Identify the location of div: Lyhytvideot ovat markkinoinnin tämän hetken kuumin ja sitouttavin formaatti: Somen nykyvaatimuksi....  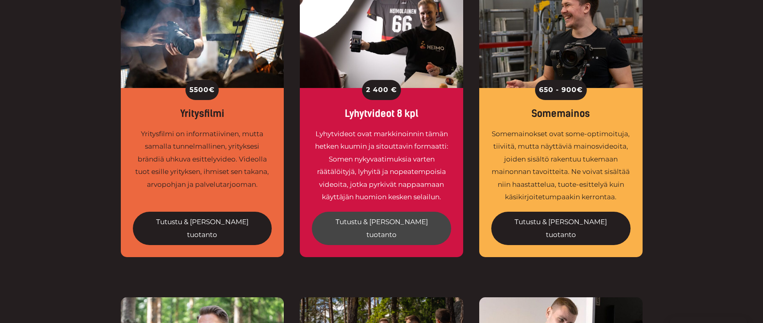
(381, 165).